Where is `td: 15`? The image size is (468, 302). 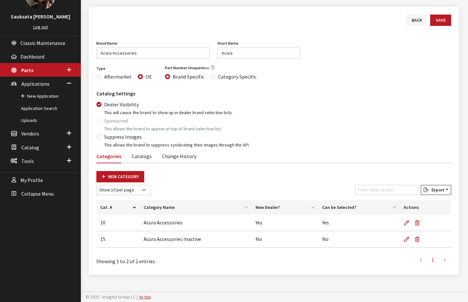 td: 15 is located at coordinates (118, 239).